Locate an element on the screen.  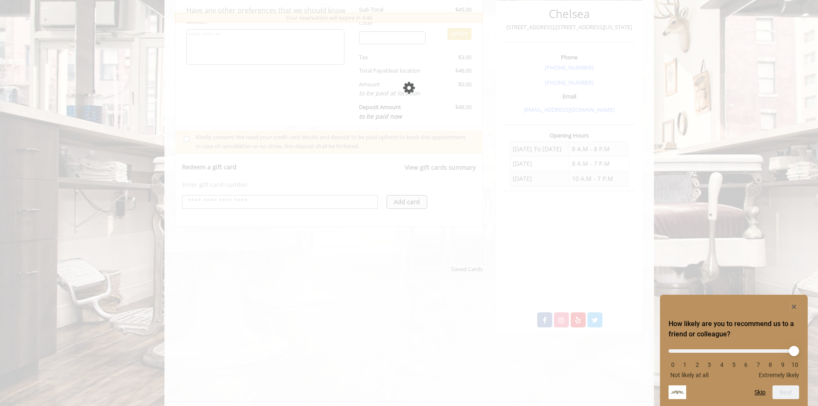
li: 5 is located at coordinates (734, 365).